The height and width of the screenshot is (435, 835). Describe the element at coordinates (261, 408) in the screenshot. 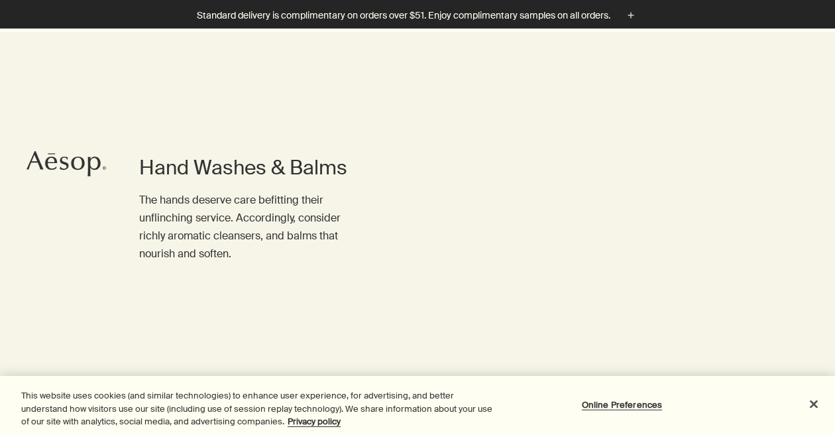

I see `div: This website uses cookies (and similar technologies) to enhance user experience, for advertising,...` at that location.